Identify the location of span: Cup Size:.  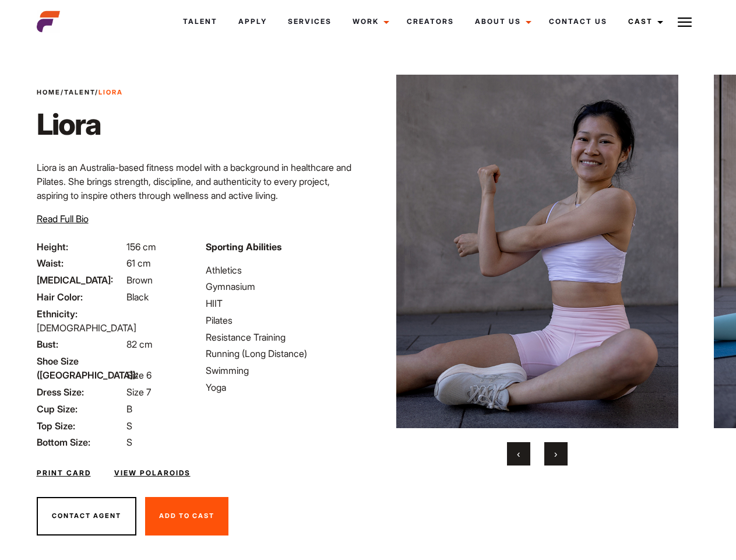
(80, 409).